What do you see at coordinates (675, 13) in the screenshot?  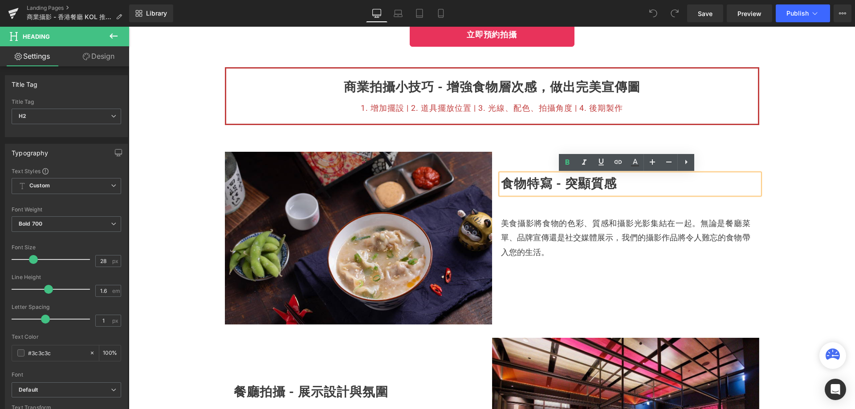 I see `button: Redo` at bounding box center [675, 13].